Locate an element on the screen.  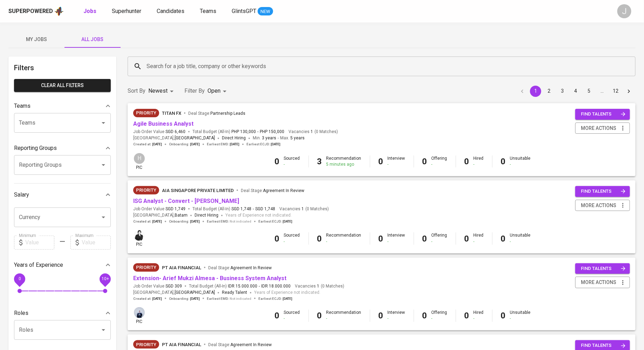
span: Superhunter is located at coordinates (126, 11).